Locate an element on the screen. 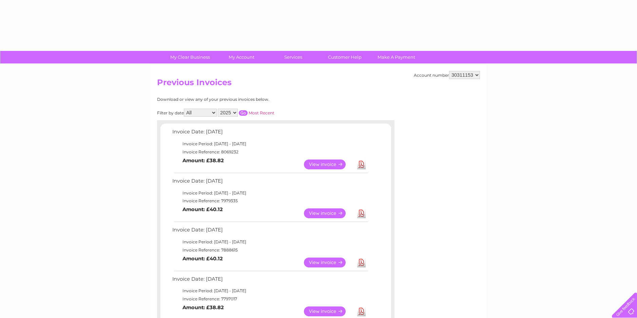 Image resolution: width=637 pixels, height=318 pixels. div: Download or view any of your previous invoices below. is located at coordinates (246, 99).